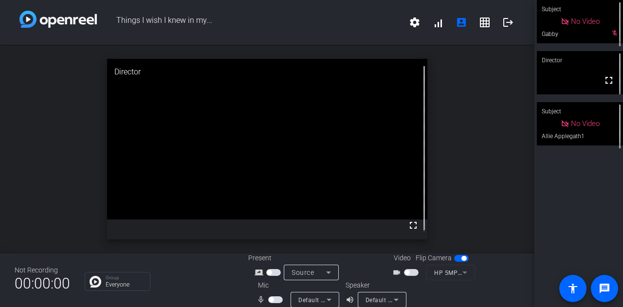  I want to click on mat-icon: settings, so click(415, 22).